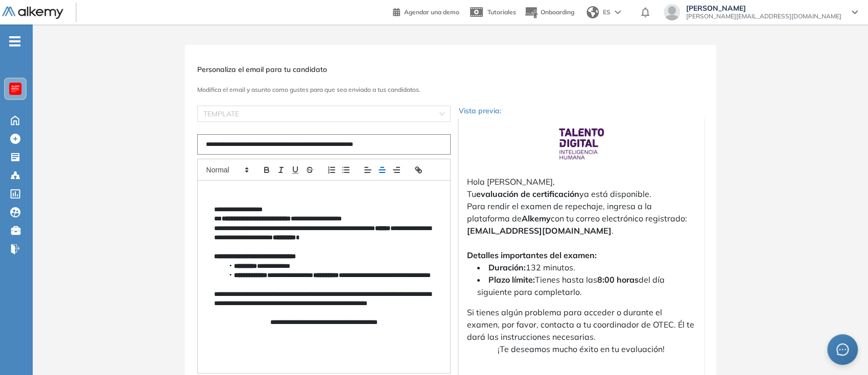 The image size is (868, 375). Describe the element at coordinates (557, 12) in the screenshot. I see `span: Onboarding` at that location.